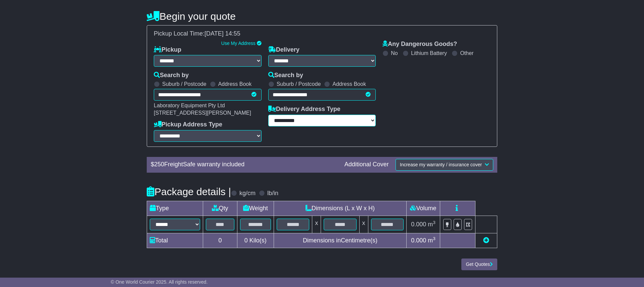 The image size is (644, 287). What do you see at coordinates (429, 53) in the screenshot?
I see `label: Lithium Battery` at bounding box center [429, 53].